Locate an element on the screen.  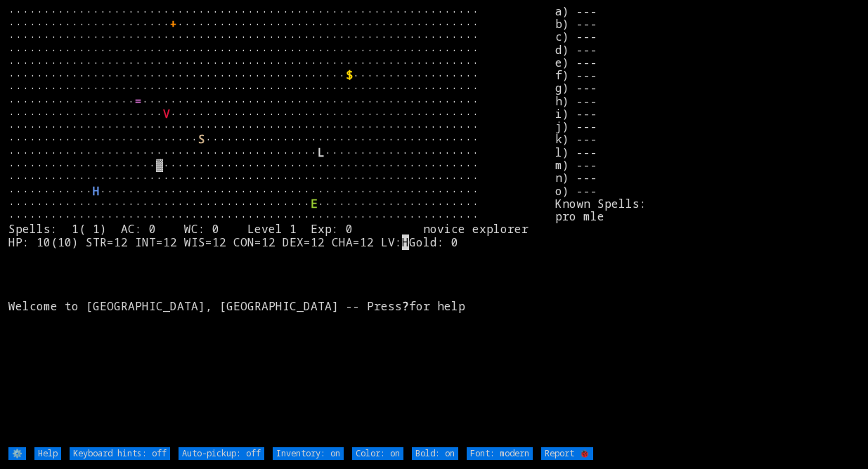
font: S is located at coordinates (202, 139).